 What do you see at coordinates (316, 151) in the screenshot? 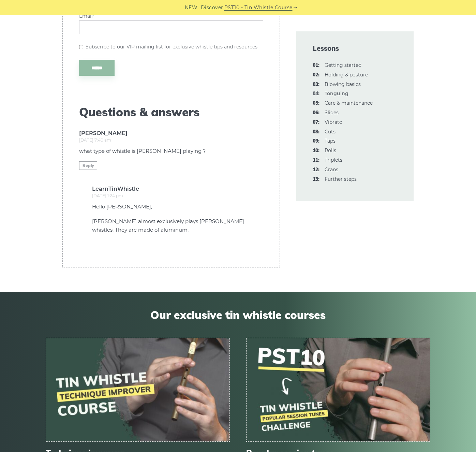
I see `span: 10:` at bounding box center [316, 151].